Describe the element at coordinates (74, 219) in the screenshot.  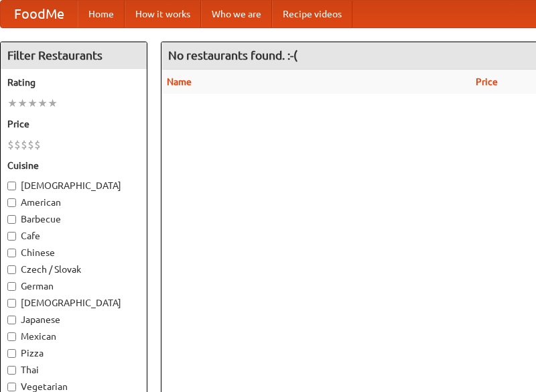
I see `label: Barbecue` at that location.